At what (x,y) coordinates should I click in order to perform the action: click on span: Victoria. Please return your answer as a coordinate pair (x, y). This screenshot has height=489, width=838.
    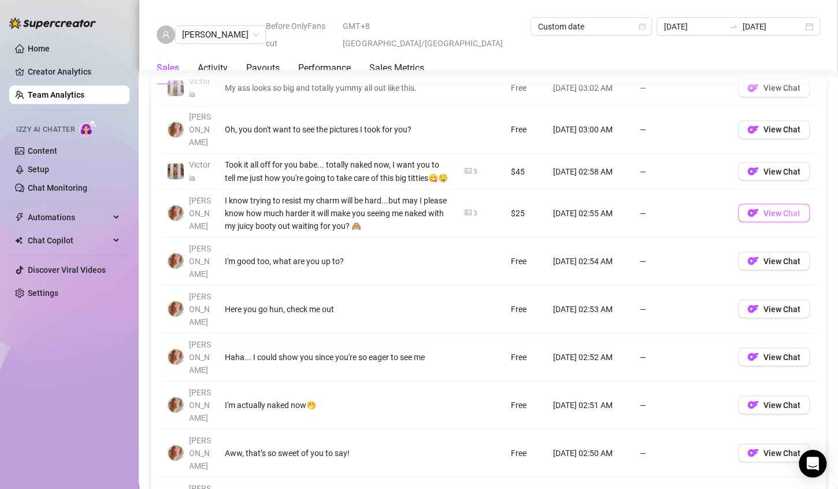
    Looking at the image, I should click on (199, 171).